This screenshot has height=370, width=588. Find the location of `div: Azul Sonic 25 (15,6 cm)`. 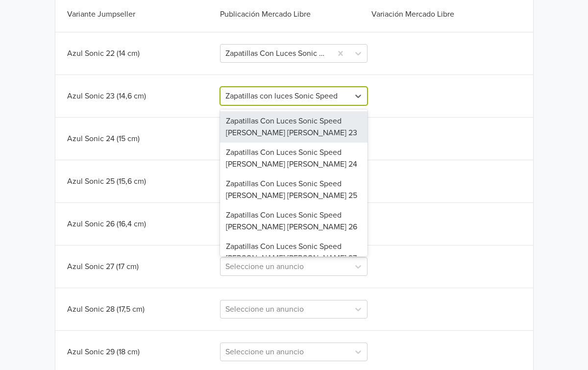

div: Azul Sonic 25 (15,6 cm) is located at coordinates (143, 181).